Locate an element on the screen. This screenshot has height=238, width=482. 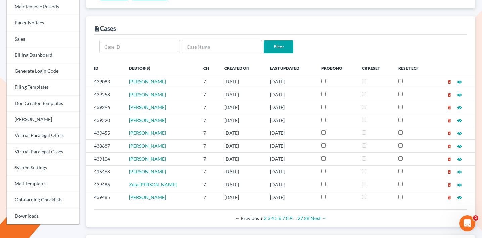
td: 439083 is located at coordinates (105, 82).